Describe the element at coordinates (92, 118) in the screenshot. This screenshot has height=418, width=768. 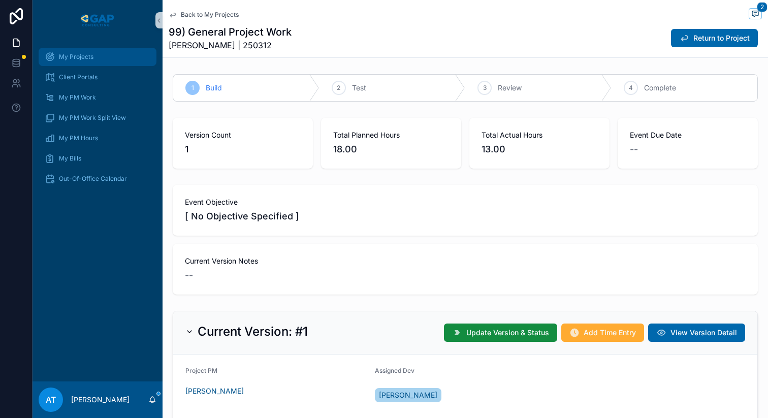
I see `span: My PM Work Split View` at that location.